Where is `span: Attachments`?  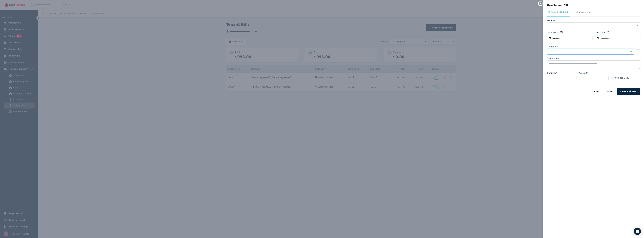
span: Attachments is located at coordinates (585, 12).